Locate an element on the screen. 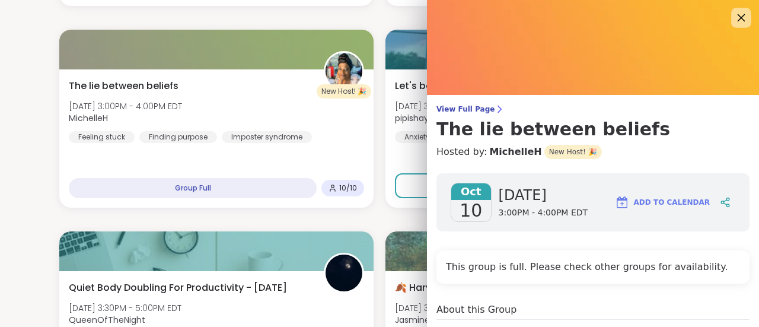  span: View Full Page is located at coordinates (593, 109).